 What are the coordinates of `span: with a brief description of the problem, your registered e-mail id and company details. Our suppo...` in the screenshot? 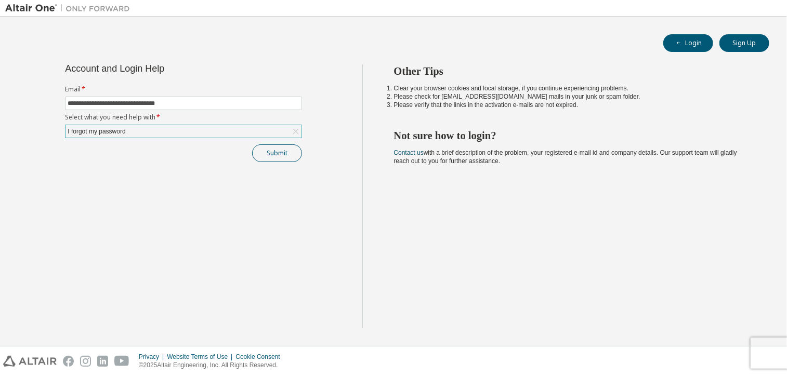 It's located at (565, 157).